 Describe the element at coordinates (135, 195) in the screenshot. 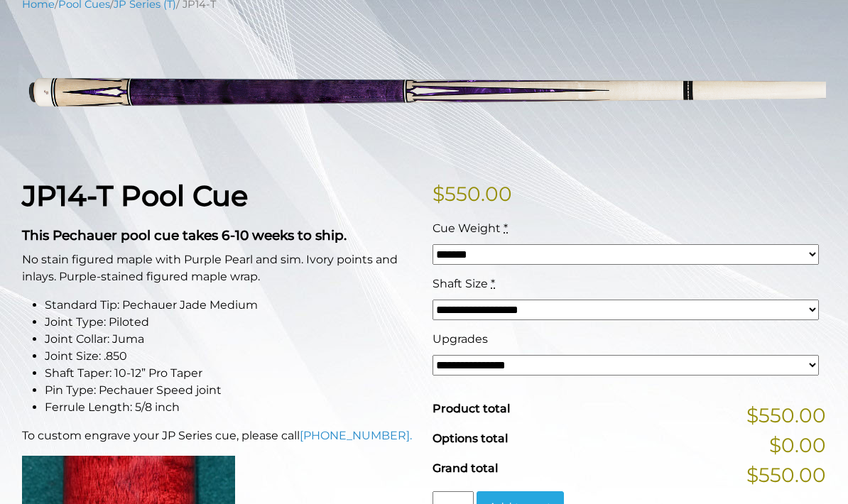

I see `strong: JP14-T Pool Cue` at that location.